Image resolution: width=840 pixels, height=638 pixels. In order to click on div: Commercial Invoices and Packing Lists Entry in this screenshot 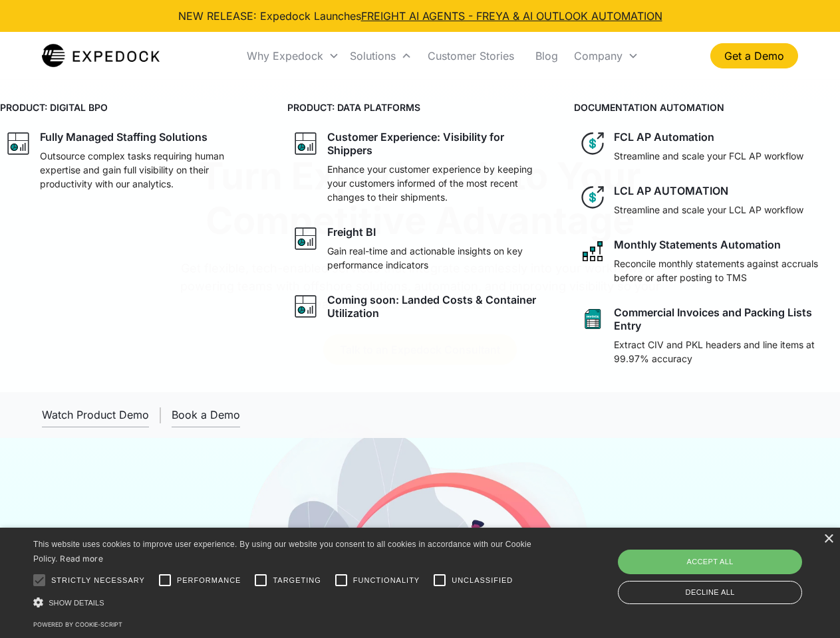, I will do `click(725, 319)`.